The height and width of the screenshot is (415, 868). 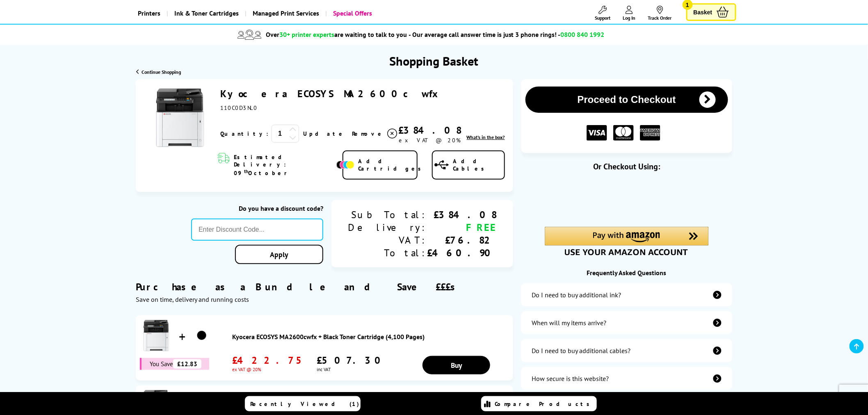 I want to click on span: - Our average call answer time is just 3 phone rings! -, so click(x=507, y=34).